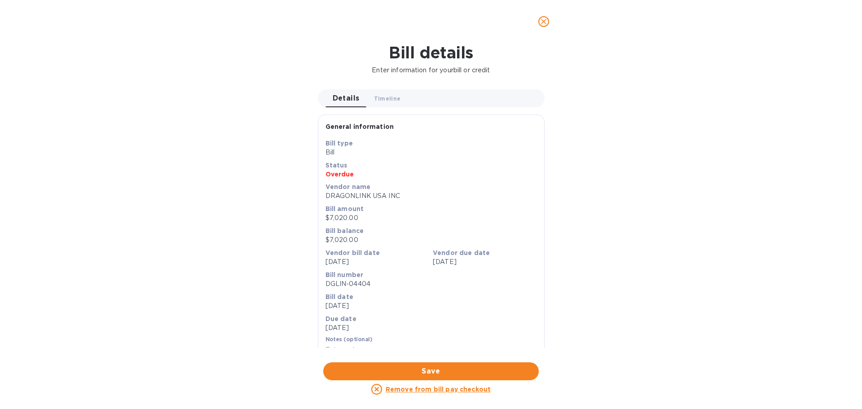  I want to click on b: Vendor bill date, so click(353, 253).